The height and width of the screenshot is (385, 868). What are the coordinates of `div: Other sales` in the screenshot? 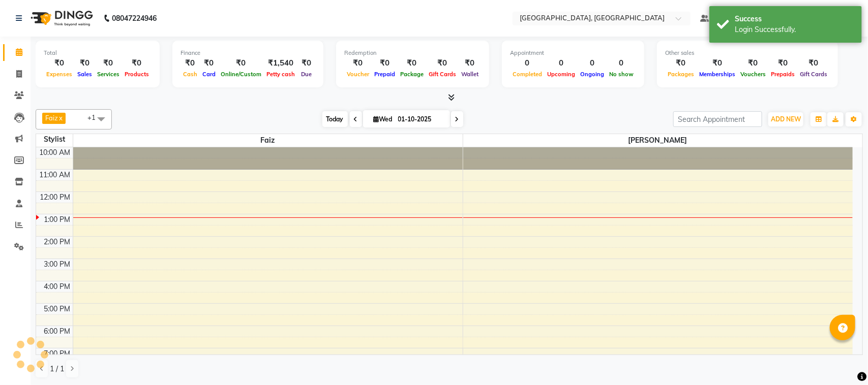 It's located at (748, 53).